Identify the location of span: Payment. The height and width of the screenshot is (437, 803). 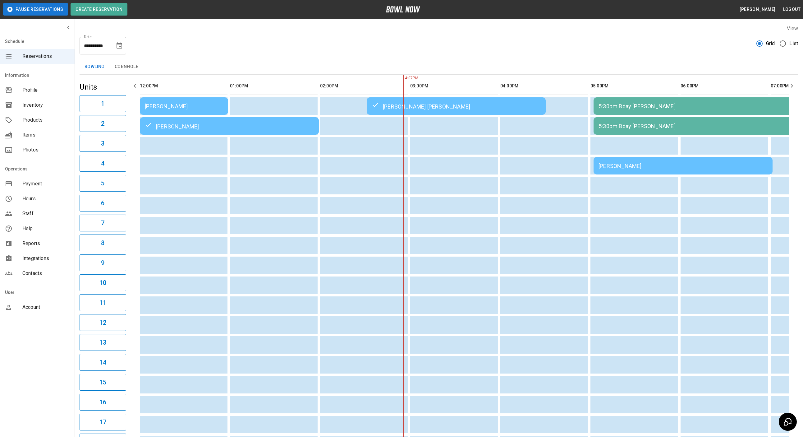
(46, 184).